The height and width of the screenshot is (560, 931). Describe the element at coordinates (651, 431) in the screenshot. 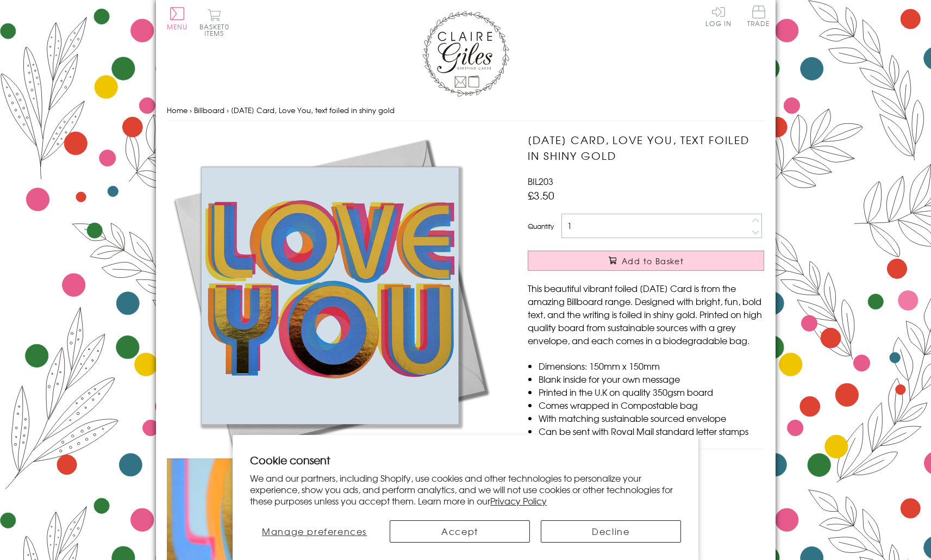

I see `li: Can be sent with Royal Mail standard letter stamps` at that location.